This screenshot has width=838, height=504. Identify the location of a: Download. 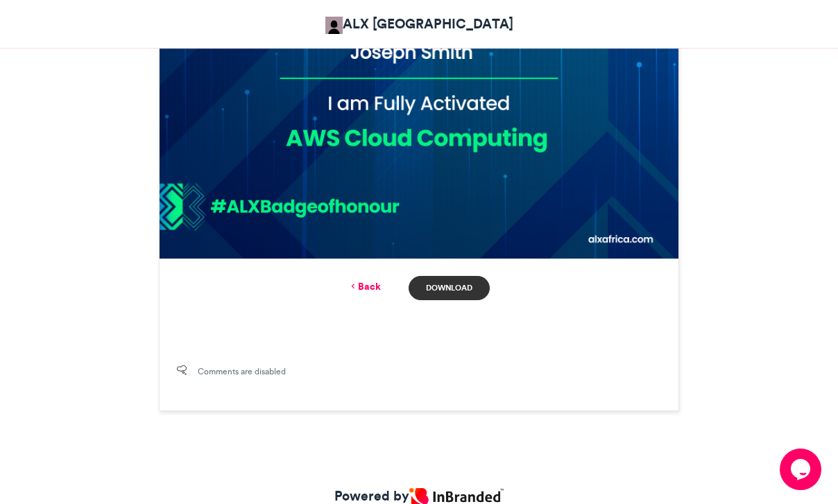
(449, 288).